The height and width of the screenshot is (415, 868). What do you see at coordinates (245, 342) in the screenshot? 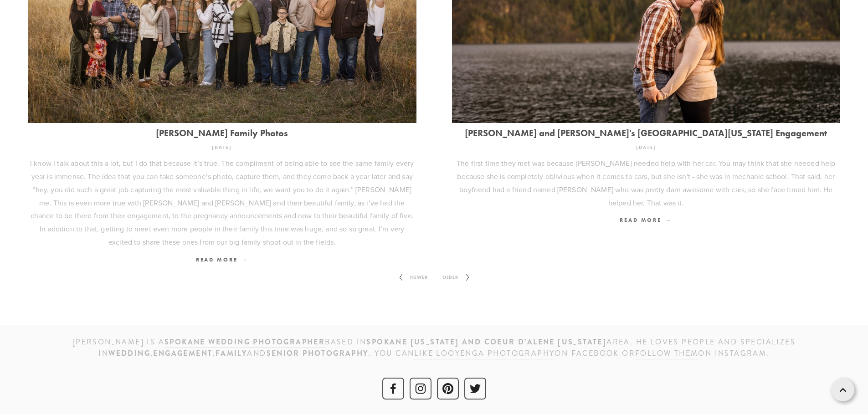
I see `strong: Spokane wedding photographer` at bounding box center [245, 342].